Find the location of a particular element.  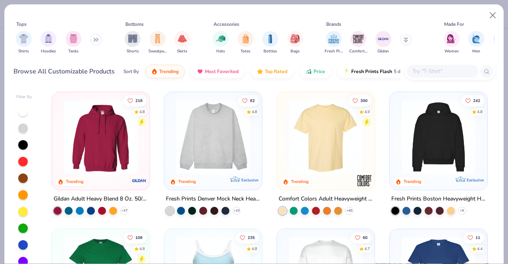

span: Top Rated is located at coordinates (276, 71).